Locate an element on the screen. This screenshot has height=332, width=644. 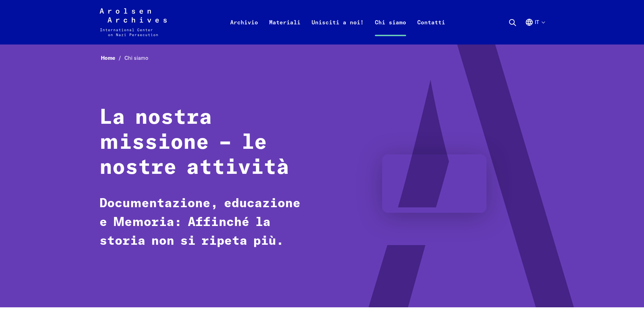
span: Chi siamo is located at coordinates (136, 58).